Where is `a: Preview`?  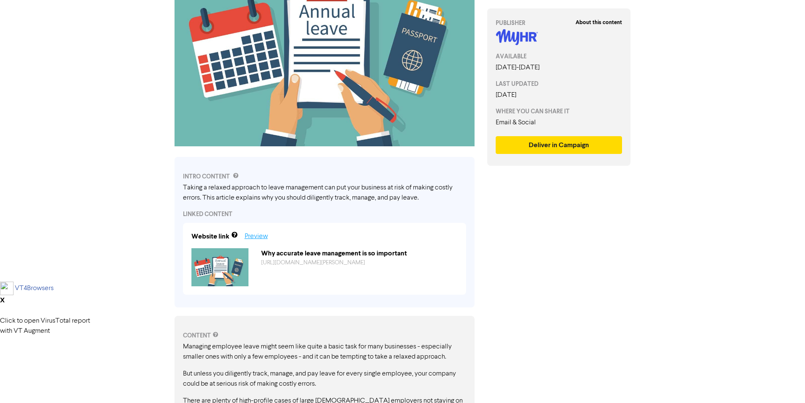 a: Preview is located at coordinates (256, 236).